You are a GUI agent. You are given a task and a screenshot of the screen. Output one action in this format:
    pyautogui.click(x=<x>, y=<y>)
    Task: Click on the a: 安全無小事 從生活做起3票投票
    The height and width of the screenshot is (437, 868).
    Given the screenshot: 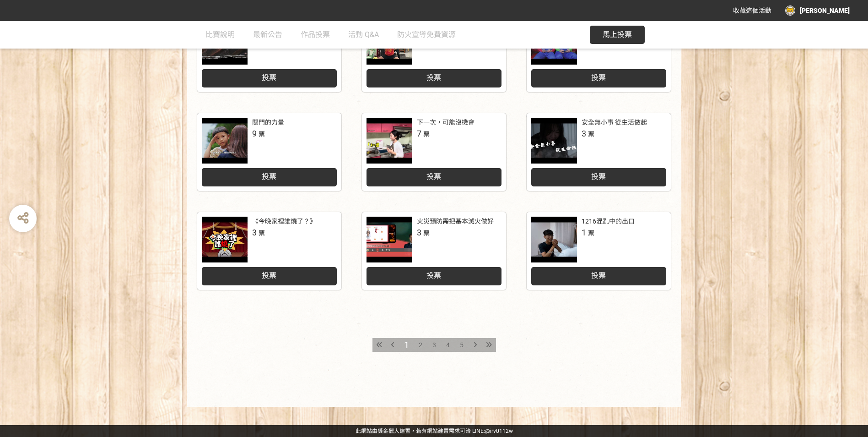 What is the action you would take?
    pyautogui.click(x=599, y=152)
    